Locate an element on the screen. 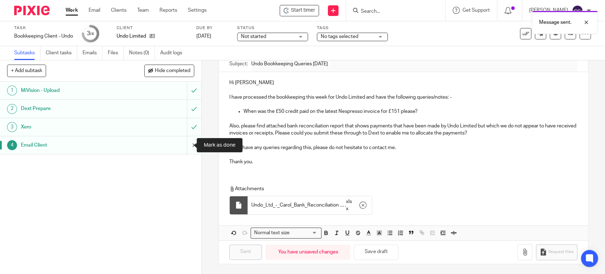 This screenshot has width=605, height=274. input: Search for option is located at coordinates (305, 233).